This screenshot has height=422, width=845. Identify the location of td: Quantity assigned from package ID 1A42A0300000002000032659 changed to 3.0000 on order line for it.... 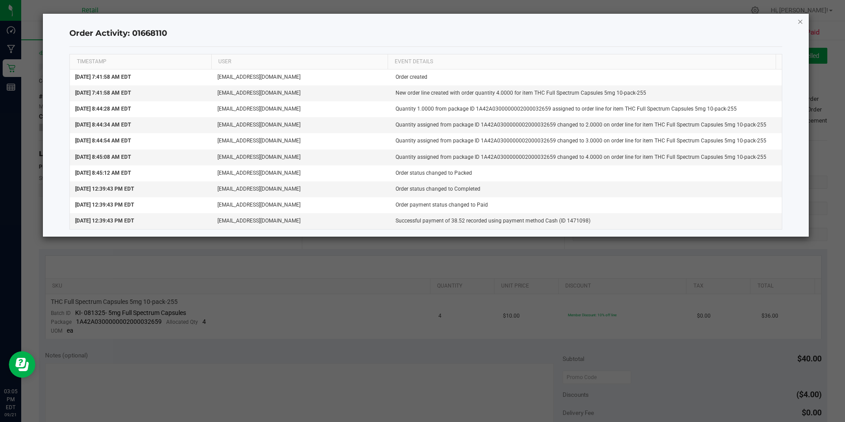
(586, 141).